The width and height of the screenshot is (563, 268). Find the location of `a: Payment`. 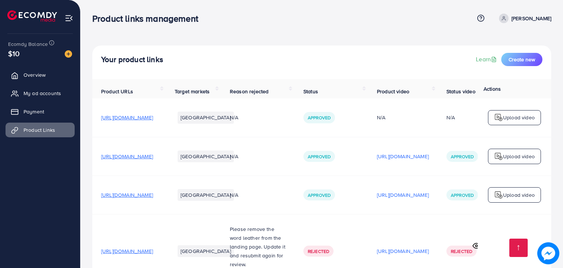

a: Payment is located at coordinates (40, 112).